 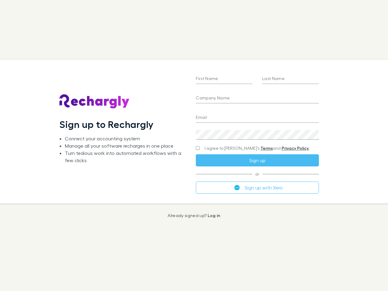 I want to click on img: Rechargly's Logo, so click(x=95, y=102).